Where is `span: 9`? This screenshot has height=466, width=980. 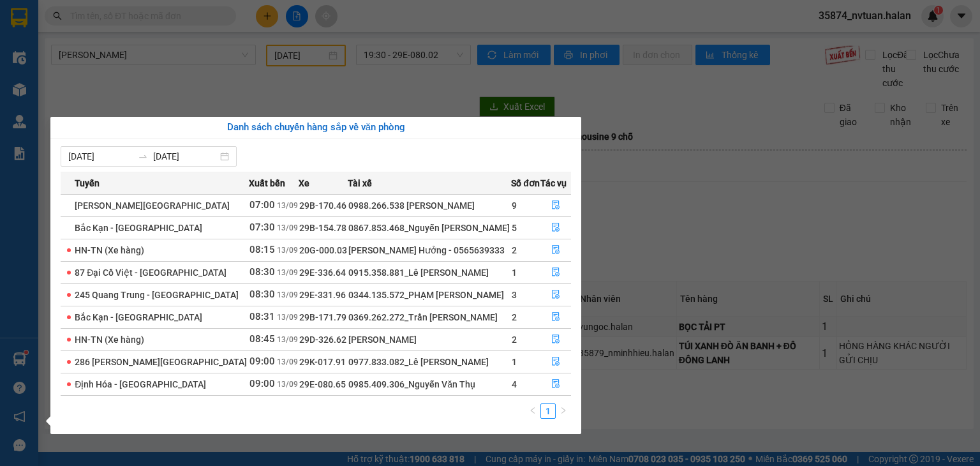
span: 9 is located at coordinates (514, 206).